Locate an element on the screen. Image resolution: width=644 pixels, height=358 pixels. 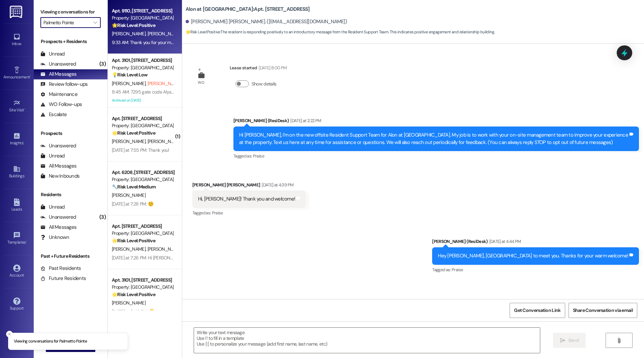
div: Unknown is located at coordinates (54, 238).